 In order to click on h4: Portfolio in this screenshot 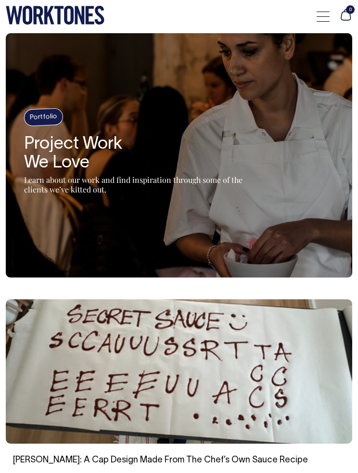, I will do `click(43, 118)`.